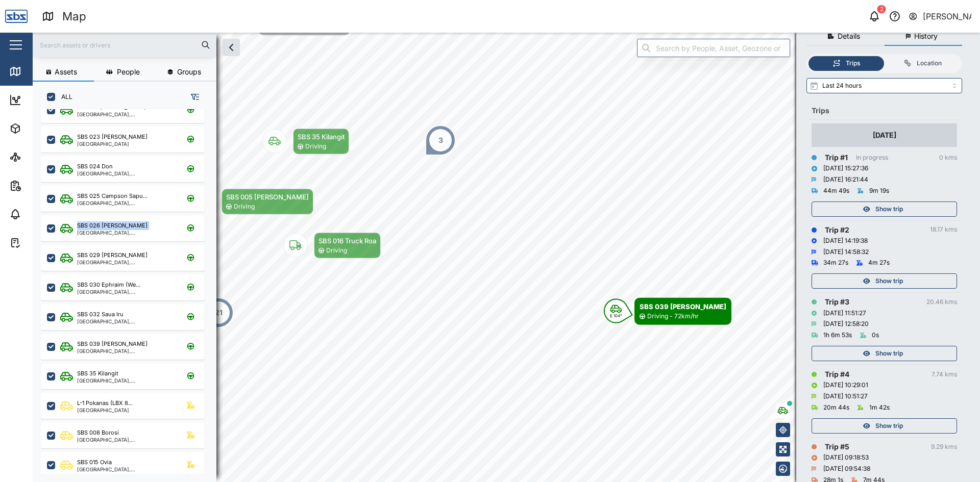 Image resolution: width=980 pixels, height=482 pixels. Describe the element at coordinates (40, 243) in the screenshot. I see `div: Tasks` at that location.